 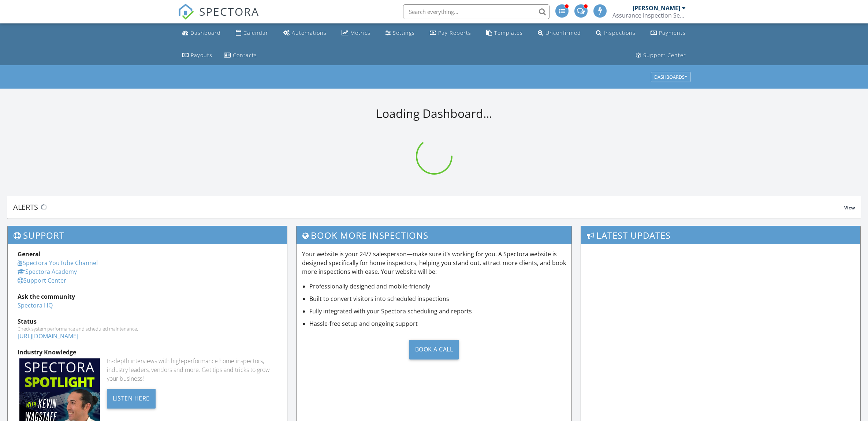 I want to click on a: Dashboard, so click(x=202, y=33).